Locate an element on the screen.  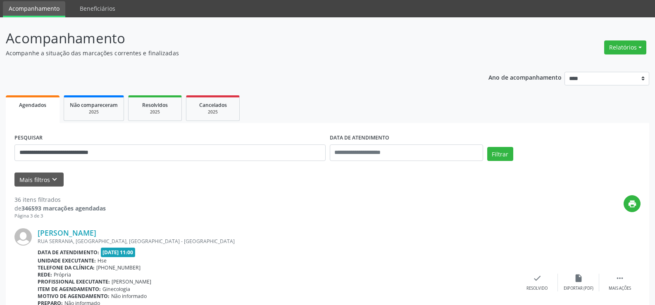
a: Beneficiários is located at coordinates (97, 8).